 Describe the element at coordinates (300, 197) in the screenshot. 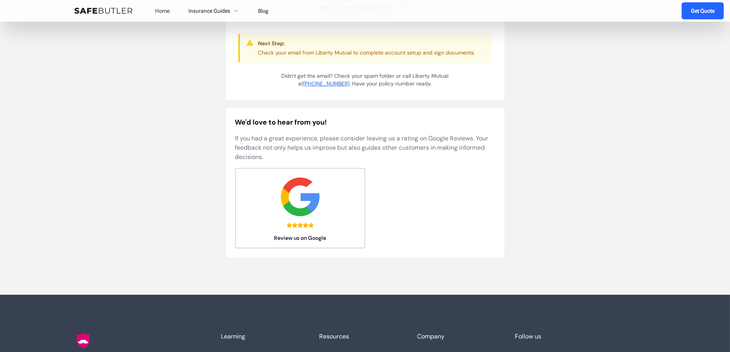

I see `img: google.svg` at that location.